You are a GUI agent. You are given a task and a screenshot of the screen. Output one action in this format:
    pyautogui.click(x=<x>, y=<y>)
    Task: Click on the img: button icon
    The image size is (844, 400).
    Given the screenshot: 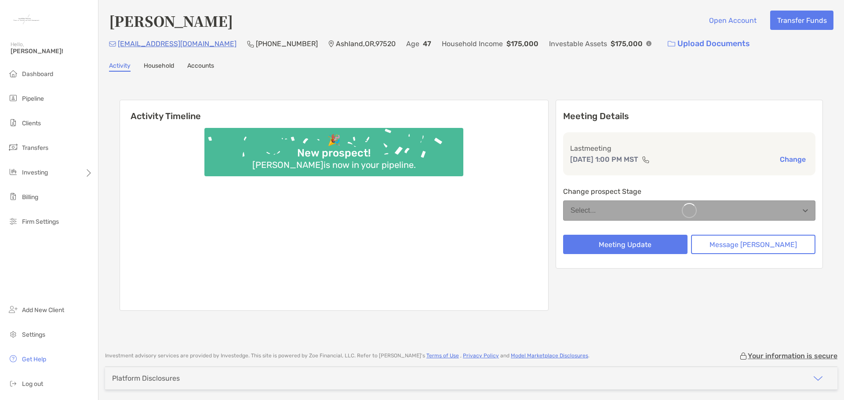 What is the action you would take?
    pyautogui.click(x=671, y=44)
    